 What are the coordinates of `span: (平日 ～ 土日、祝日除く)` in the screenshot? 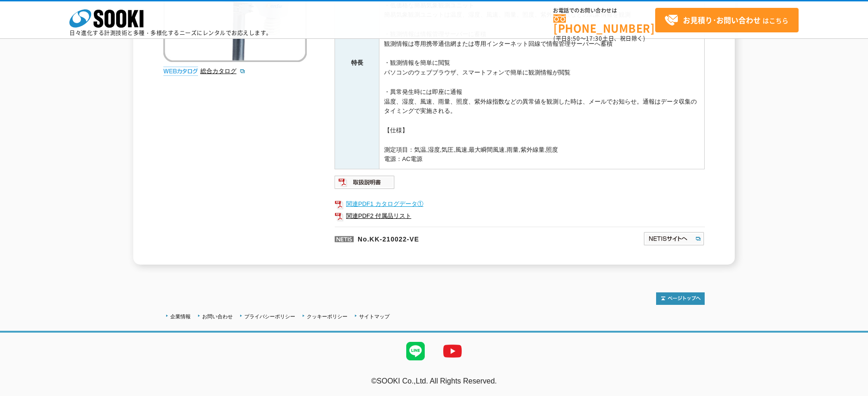 It's located at (599, 39).